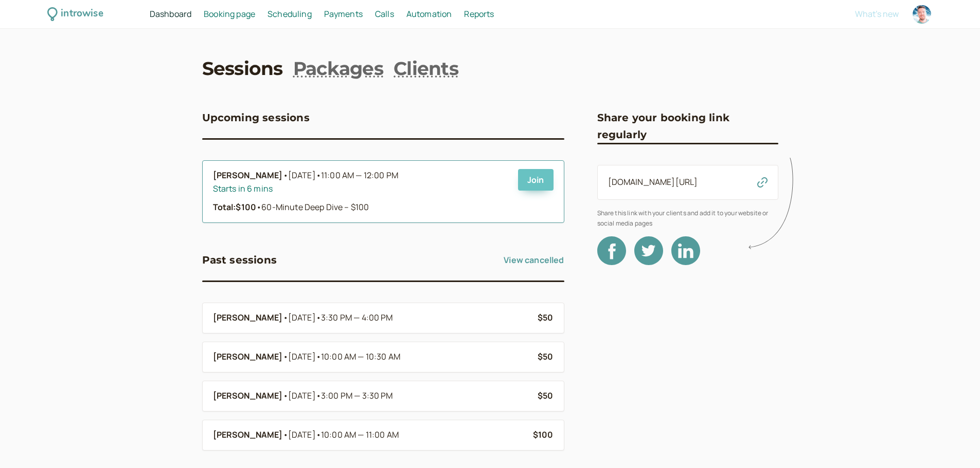  What do you see at coordinates (688, 218) in the screenshot?
I see `span: Share this link with your clients and add it to your website or social media pages` at bounding box center [688, 218].